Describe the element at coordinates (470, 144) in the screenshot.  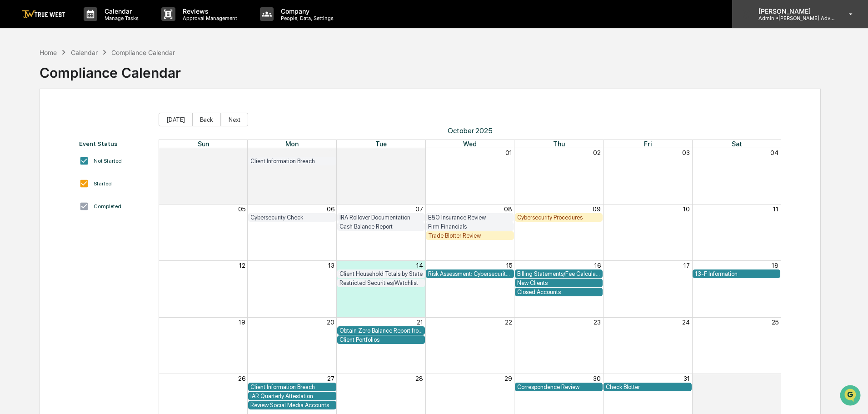
I see `span: Wed` at that location.